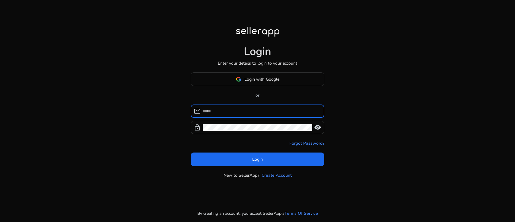 The width and height of the screenshot is (515, 222). Describe the element at coordinates (277, 175) in the screenshot. I see `a: Create Account` at that location.